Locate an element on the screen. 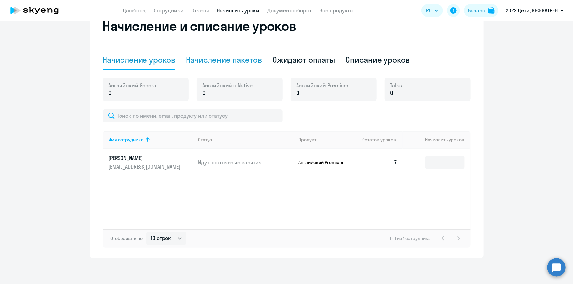 The width and height of the screenshot is (573, 284). div: Баланс is located at coordinates (476, 11).